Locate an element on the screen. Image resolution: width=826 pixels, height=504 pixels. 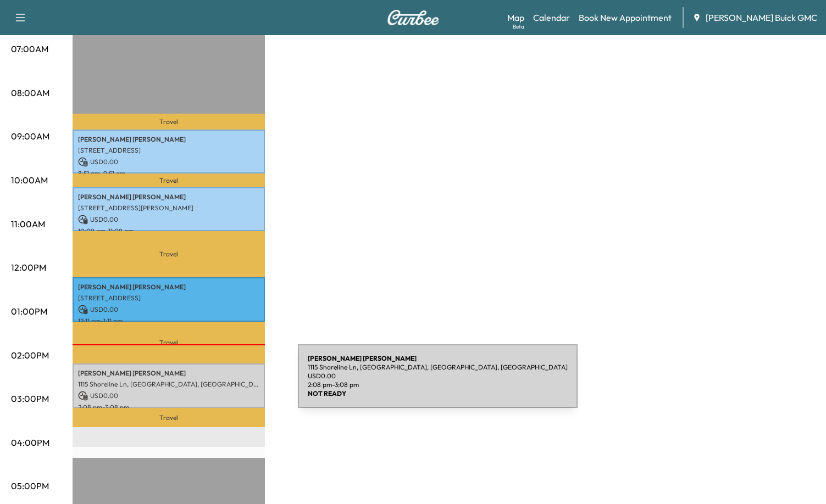
a: Calendar is located at coordinates (551, 17).